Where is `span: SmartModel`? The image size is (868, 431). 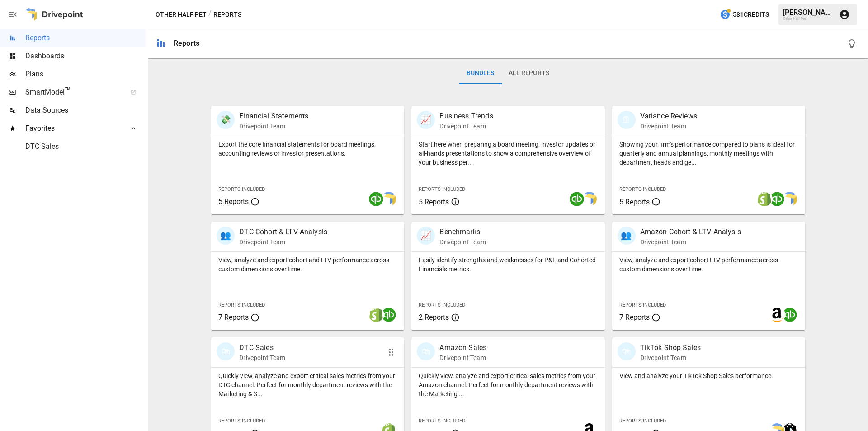
span: SmartModel is located at coordinates (73, 92).